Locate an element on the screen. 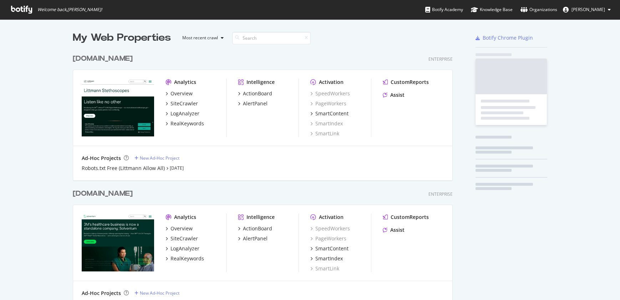  span: Travis Yano is located at coordinates (588, 9).